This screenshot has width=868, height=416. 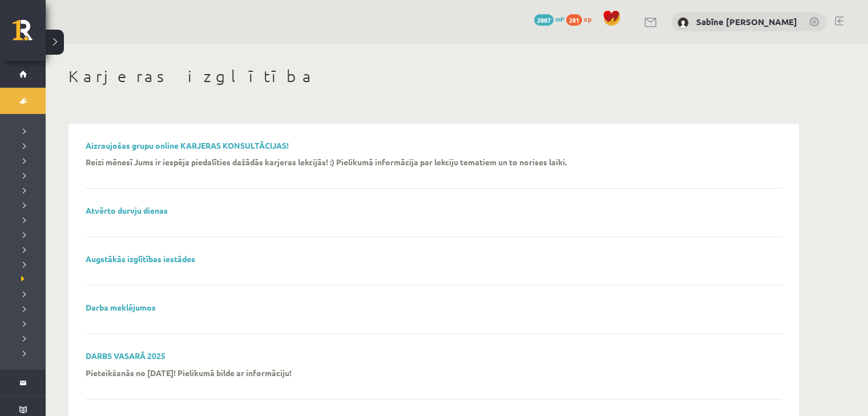 I want to click on a: Augstākās izglītības iestādes, so click(x=141, y=259).